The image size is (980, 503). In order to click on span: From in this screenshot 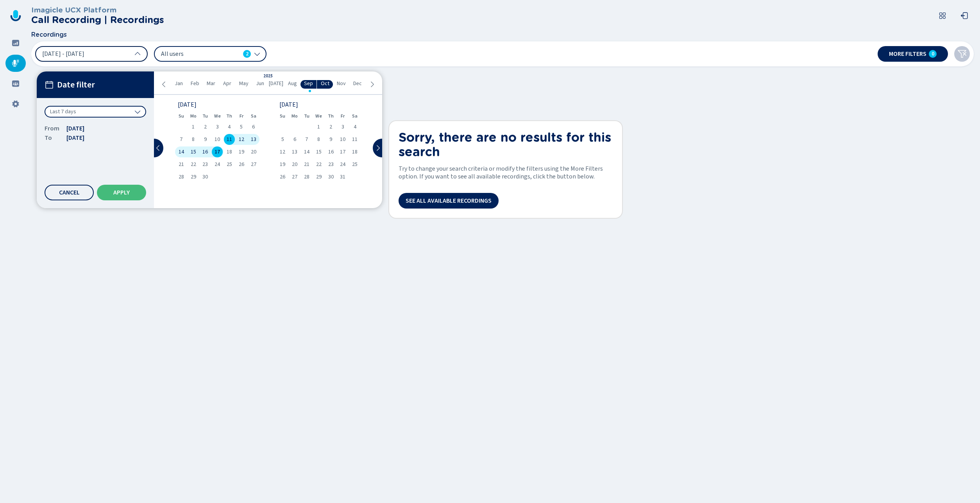, I will do `click(52, 128)`.